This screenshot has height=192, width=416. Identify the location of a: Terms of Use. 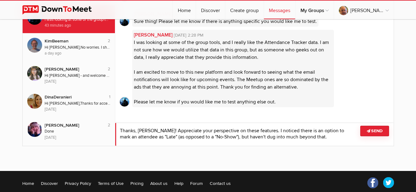
(111, 183).